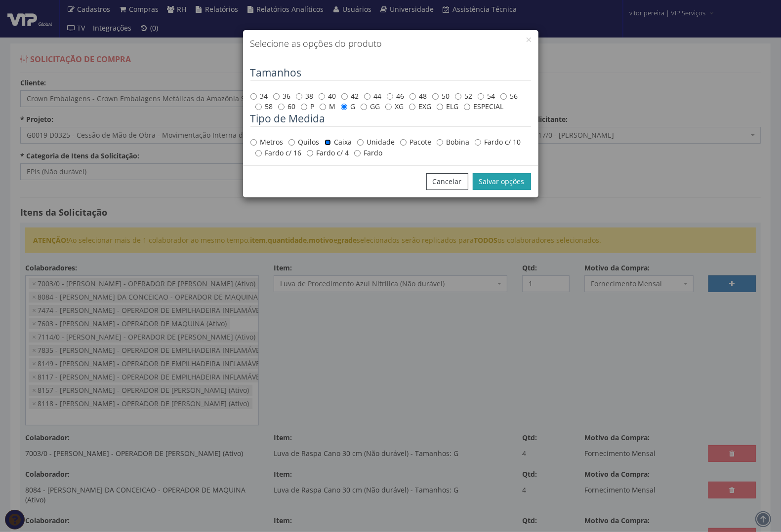 The image size is (781, 532). Describe the element at coordinates (371, 107) in the screenshot. I see `label: GG` at that location.